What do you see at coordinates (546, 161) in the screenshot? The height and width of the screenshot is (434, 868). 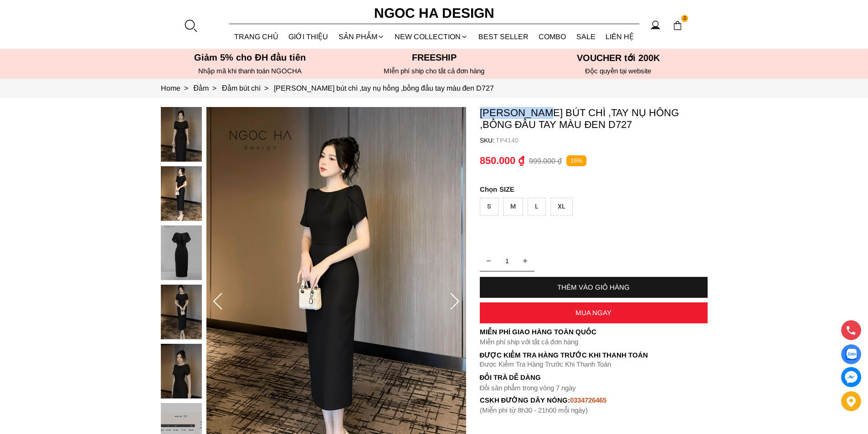 I see `p: 999.000 ₫` at bounding box center [546, 161].